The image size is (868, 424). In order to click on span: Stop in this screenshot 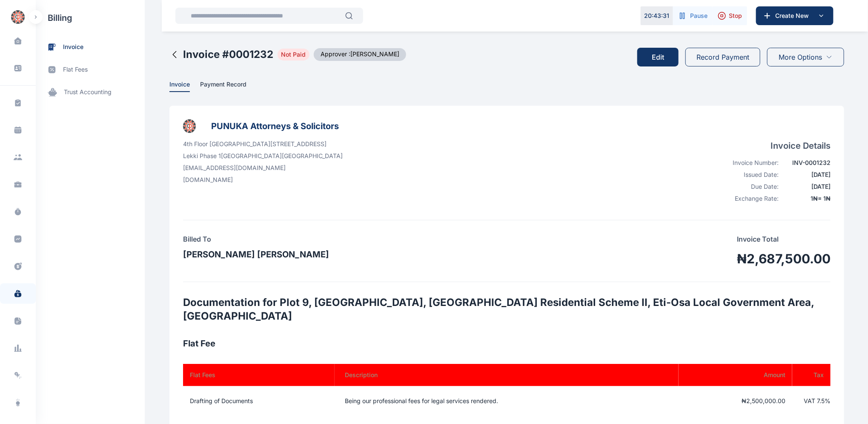, I will do `click(736, 16)`.